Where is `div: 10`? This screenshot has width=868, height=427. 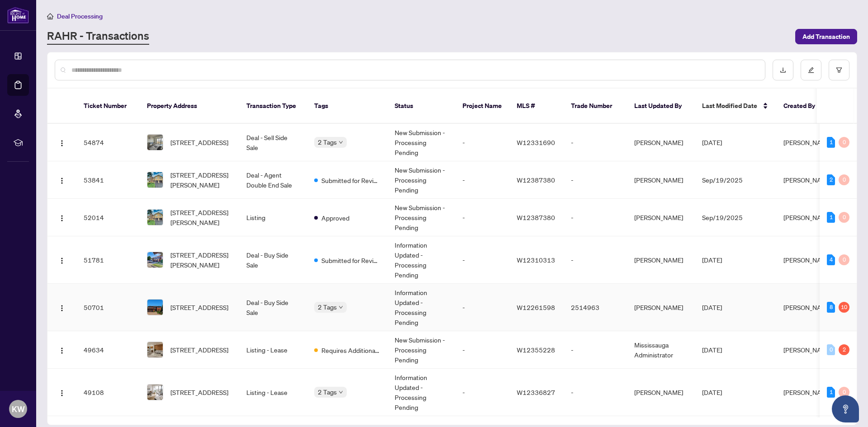
div: 10 is located at coordinates (844, 307).